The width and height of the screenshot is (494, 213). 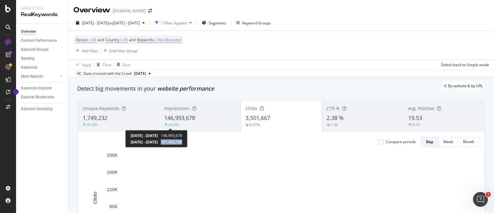 I want to click on div: More Reports, so click(x=32, y=76).